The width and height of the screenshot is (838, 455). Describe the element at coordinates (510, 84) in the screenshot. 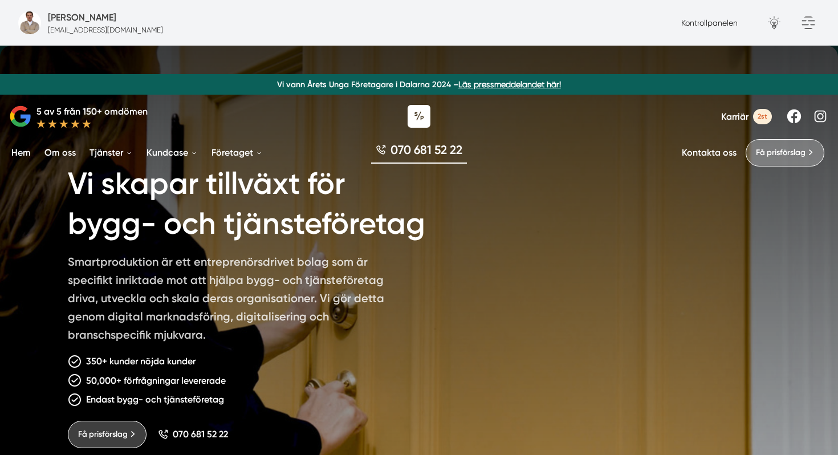

I see `a: Läs pressmeddelandet här!` at that location.